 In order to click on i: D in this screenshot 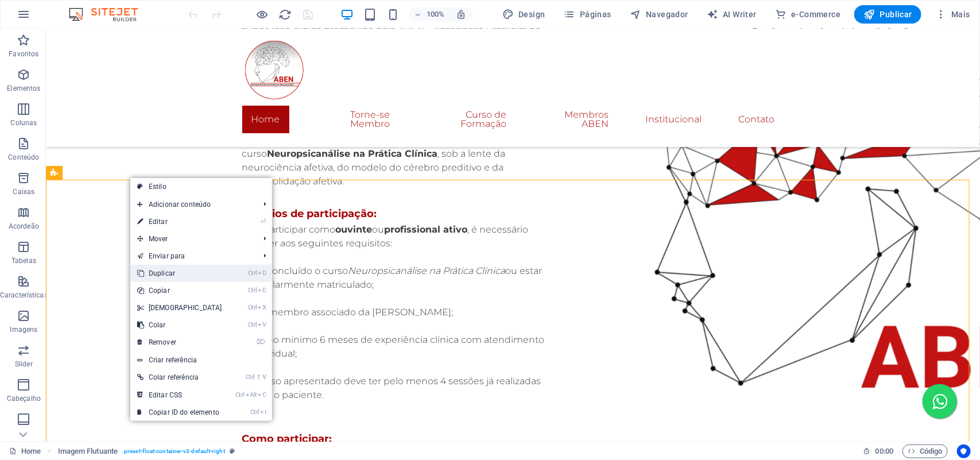, I will do `click(262, 273)`.